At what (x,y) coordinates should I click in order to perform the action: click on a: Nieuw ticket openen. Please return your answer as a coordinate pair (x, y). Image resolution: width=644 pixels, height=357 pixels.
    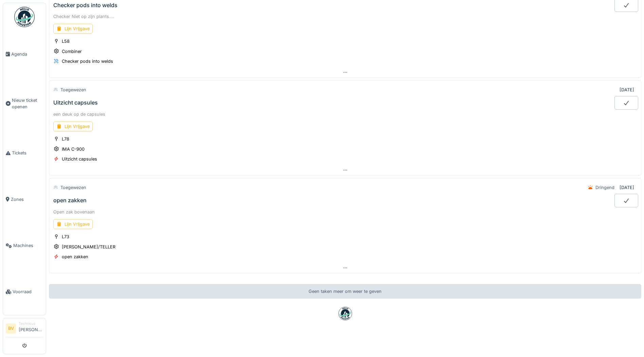
    Looking at the image, I should click on (24, 103).